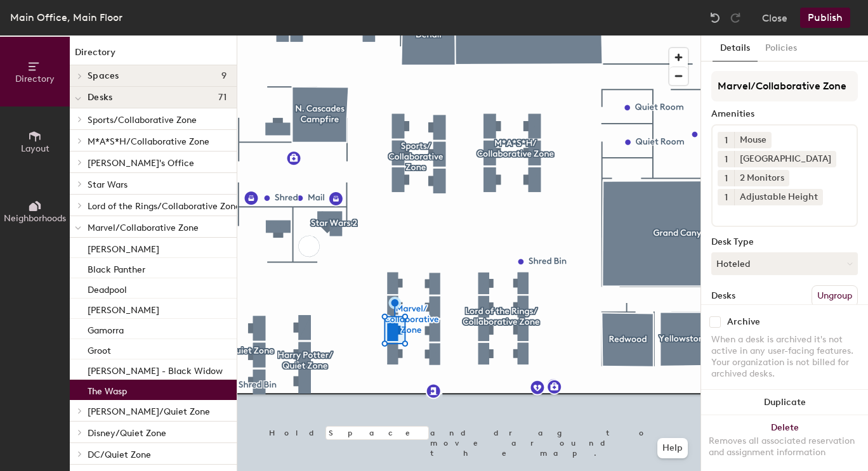 The image size is (868, 471). I want to click on p: Groot, so click(99, 349).